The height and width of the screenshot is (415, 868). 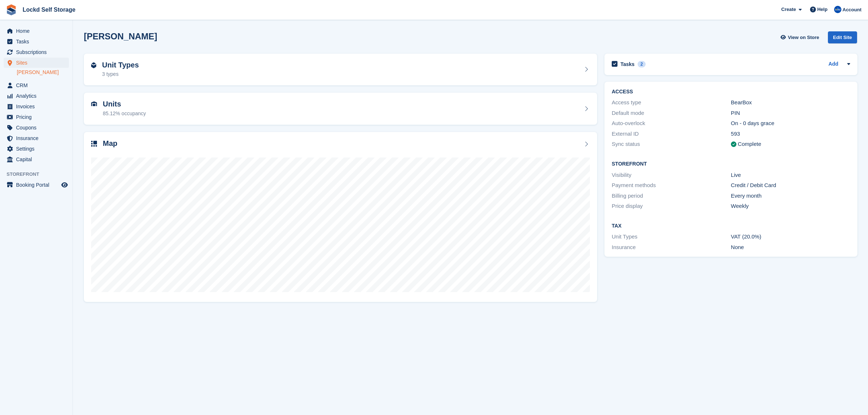 I want to click on div: Edit Site, so click(x=843, y=37).